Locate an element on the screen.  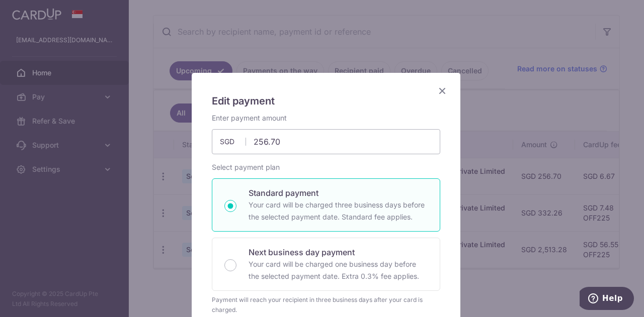
p: Your card will be charged one business day before the selected payment date. Extra 0.3% fee applies. is located at coordinates (339, 270).